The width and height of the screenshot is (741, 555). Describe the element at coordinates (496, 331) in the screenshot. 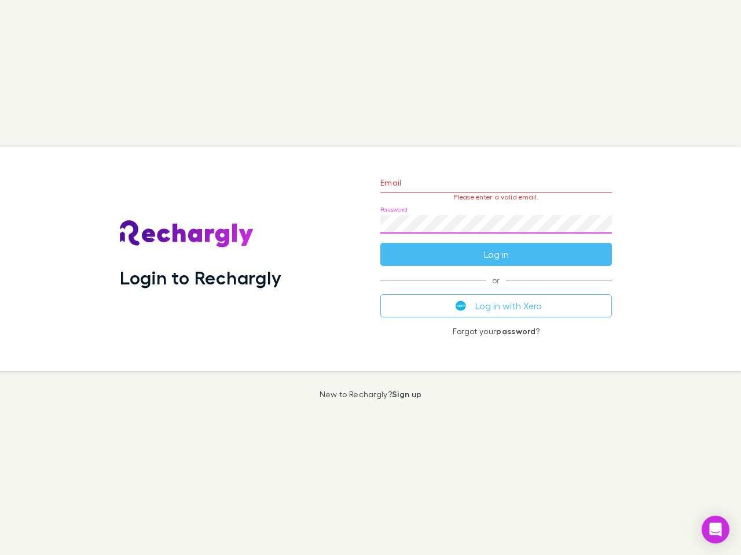

I see `p: Forgot your ?` at that location.